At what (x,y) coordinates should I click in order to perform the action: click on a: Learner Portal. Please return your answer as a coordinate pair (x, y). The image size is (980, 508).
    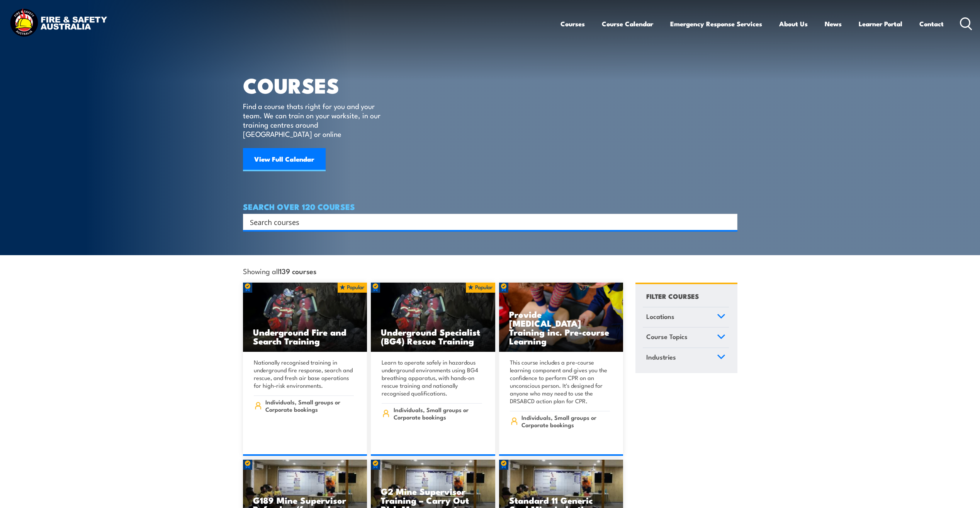
    Looking at the image, I should click on (880, 24).